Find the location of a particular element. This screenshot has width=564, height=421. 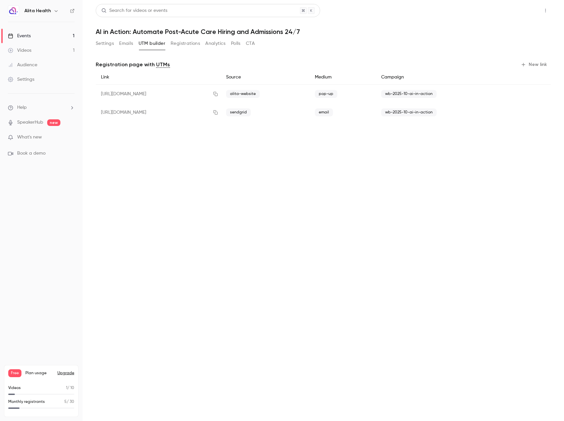

p: Monthly registrants is located at coordinates (26, 402).